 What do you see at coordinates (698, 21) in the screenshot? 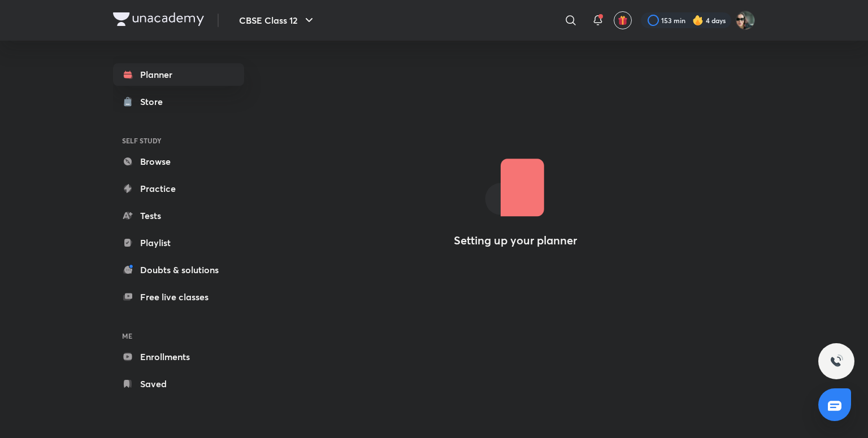
I see `img: streak` at bounding box center [698, 21].